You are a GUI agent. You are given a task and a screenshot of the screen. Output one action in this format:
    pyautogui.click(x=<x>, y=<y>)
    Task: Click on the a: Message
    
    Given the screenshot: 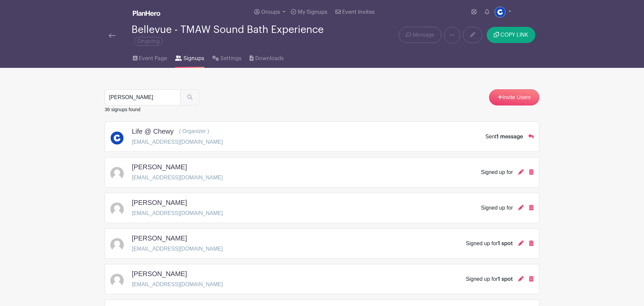 What is the action you would take?
    pyautogui.click(x=420, y=35)
    